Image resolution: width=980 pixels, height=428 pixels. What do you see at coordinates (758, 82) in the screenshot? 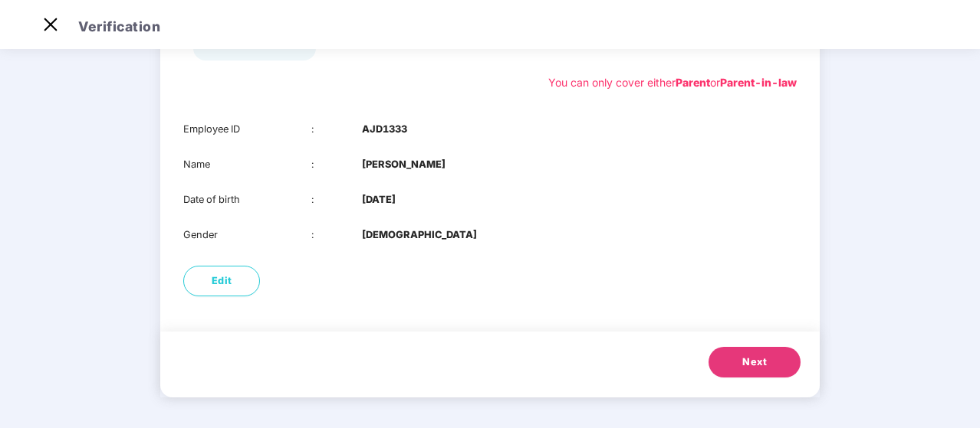
I see `b: Parent-in-law` at bounding box center [758, 82].